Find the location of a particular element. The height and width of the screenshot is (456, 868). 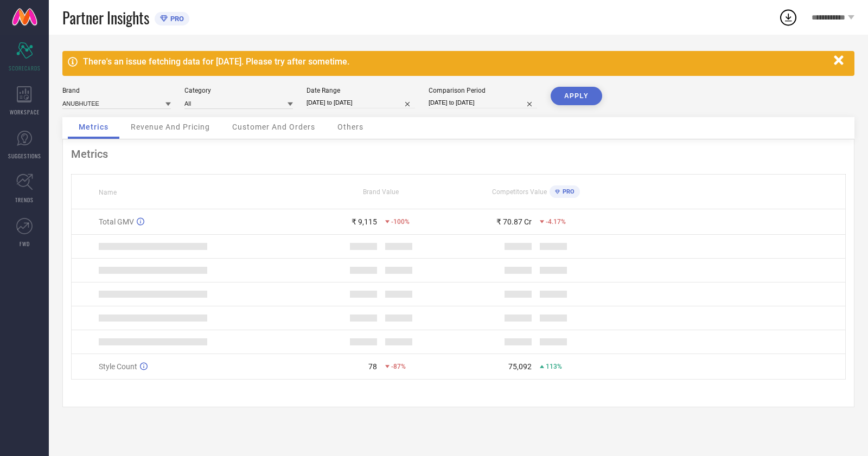

span: TRENDS is located at coordinates (24, 200).